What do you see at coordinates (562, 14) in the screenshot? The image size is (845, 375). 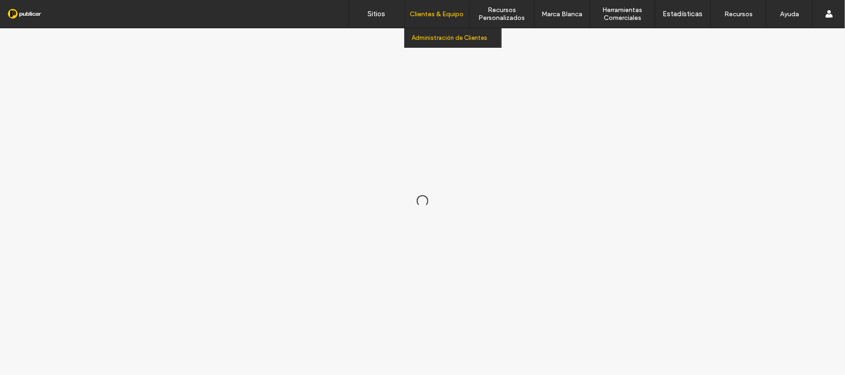 I see `label: Marca Blanca` at bounding box center [562, 14].